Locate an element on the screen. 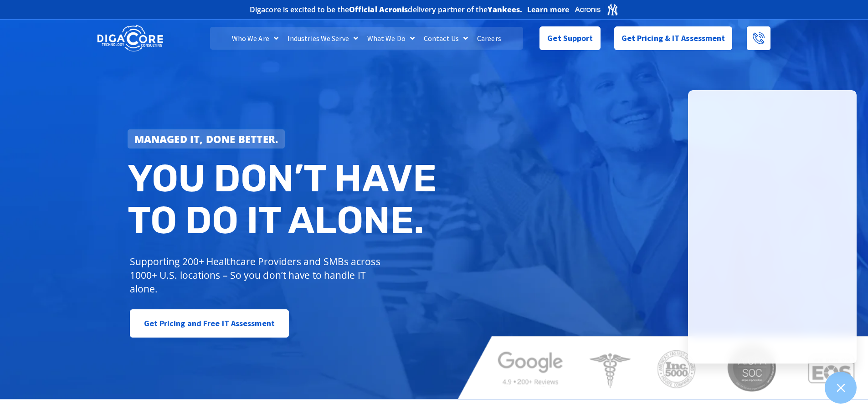  img: DigaCore Technology Consulting is located at coordinates (130, 38).